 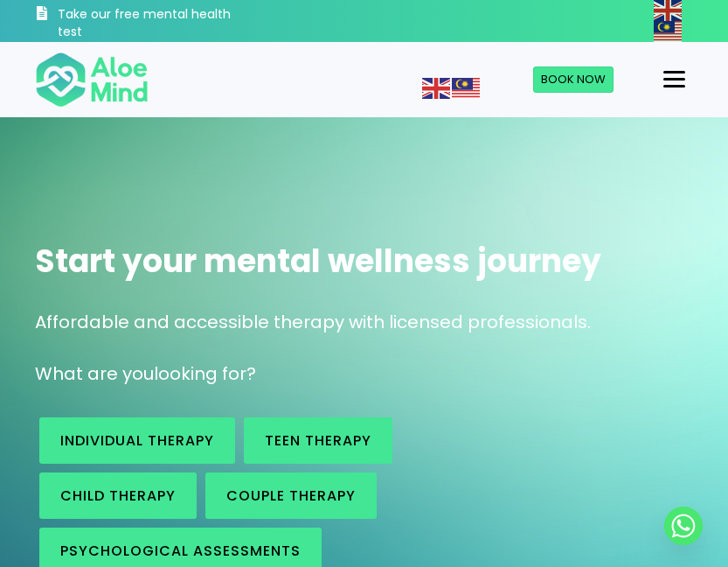 What do you see at coordinates (674, 80) in the screenshot?
I see `button: Menu` at bounding box center [674, 80].